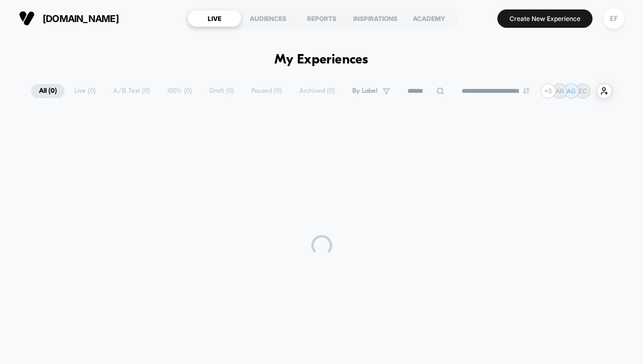  Describe the element at coordinates (364, 91) in the screenshot. I see `span: By Label` at that location.